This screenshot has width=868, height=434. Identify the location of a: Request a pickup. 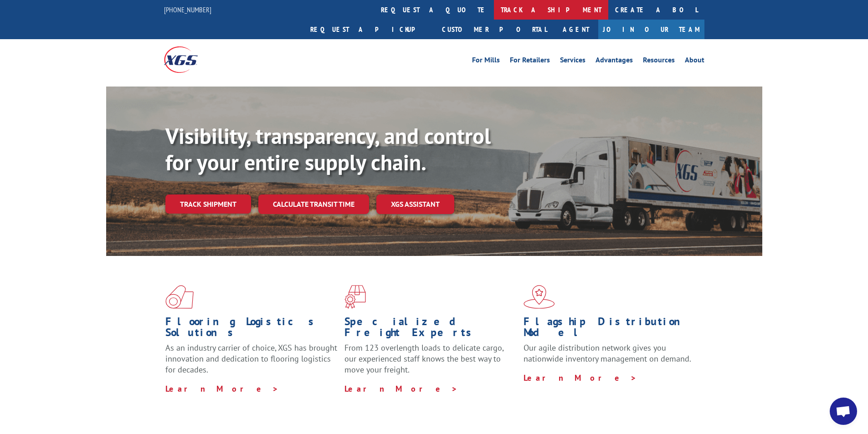
(369, 29).